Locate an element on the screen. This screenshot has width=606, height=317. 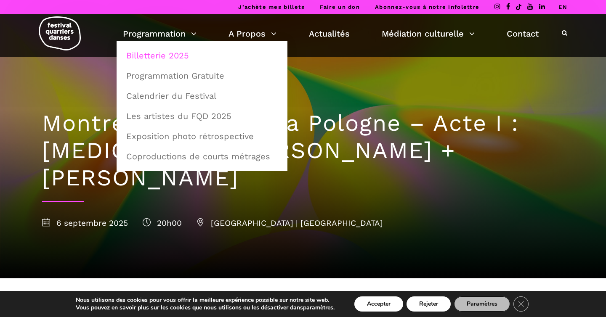
a: Contact is located at coordinates (523, 34).